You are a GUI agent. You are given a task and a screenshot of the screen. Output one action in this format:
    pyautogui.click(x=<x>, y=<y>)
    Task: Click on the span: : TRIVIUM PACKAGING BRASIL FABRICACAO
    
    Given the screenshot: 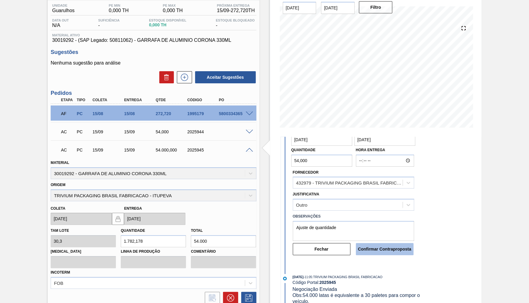 What is the action you would take?
    pyautogui.click(x=347, y=277)
    